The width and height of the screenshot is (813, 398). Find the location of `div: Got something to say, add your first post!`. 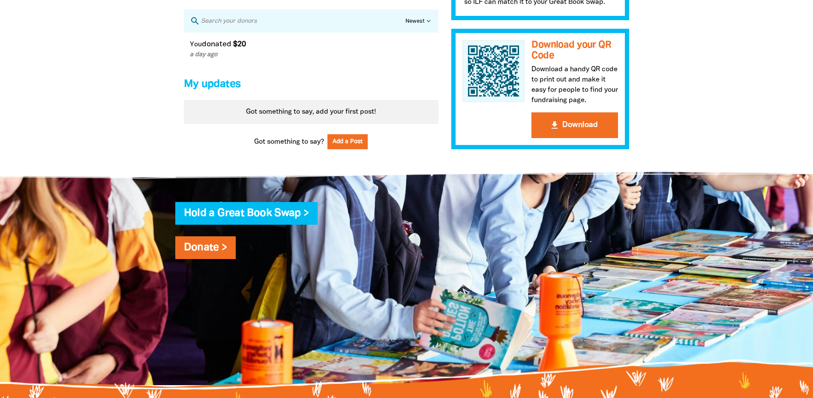

div: Got something to say, add your first post! is located at coordinates (311, 112).